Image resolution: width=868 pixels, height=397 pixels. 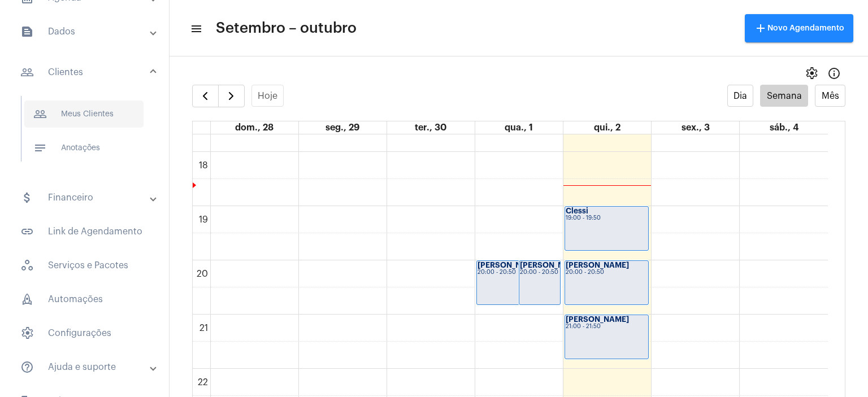 I want to click on a: 28 de setembro de 2025, so click(x=254, y=128).